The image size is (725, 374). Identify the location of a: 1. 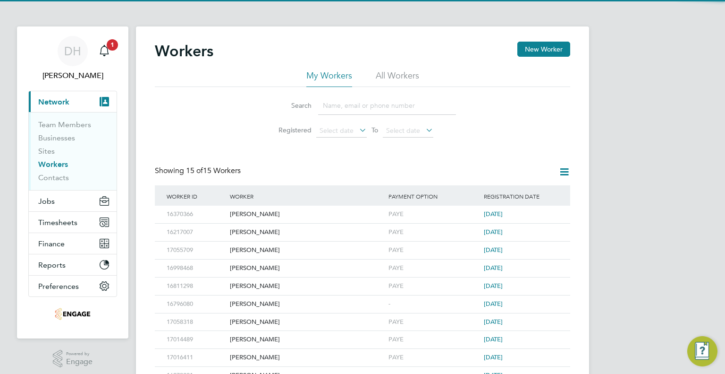
(104, 51).